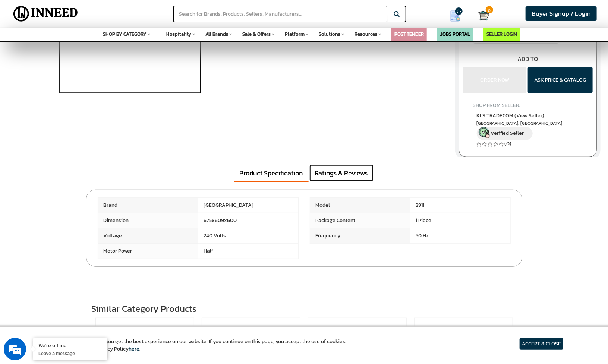 The image size is (608, 364). What do you see at coordinates (502, 34) in the screenshot?
I see `a: SELLER LOGIN` at bounding box center [502, 34].